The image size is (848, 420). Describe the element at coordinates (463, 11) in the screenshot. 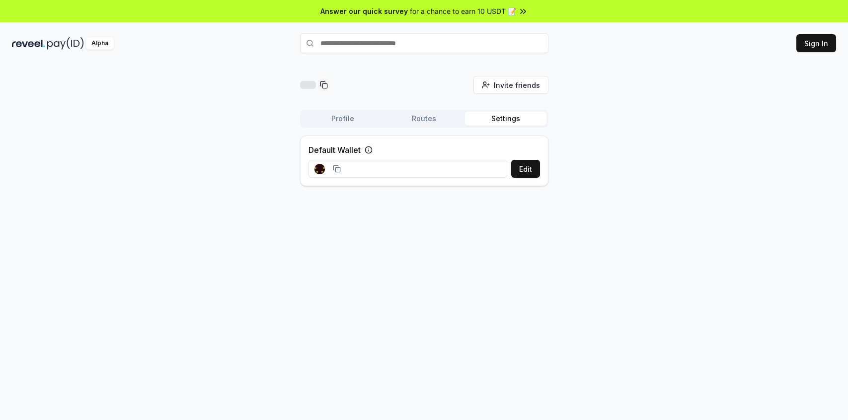

I see `span: for a chance to earn 10 USDT 📝` at that location.